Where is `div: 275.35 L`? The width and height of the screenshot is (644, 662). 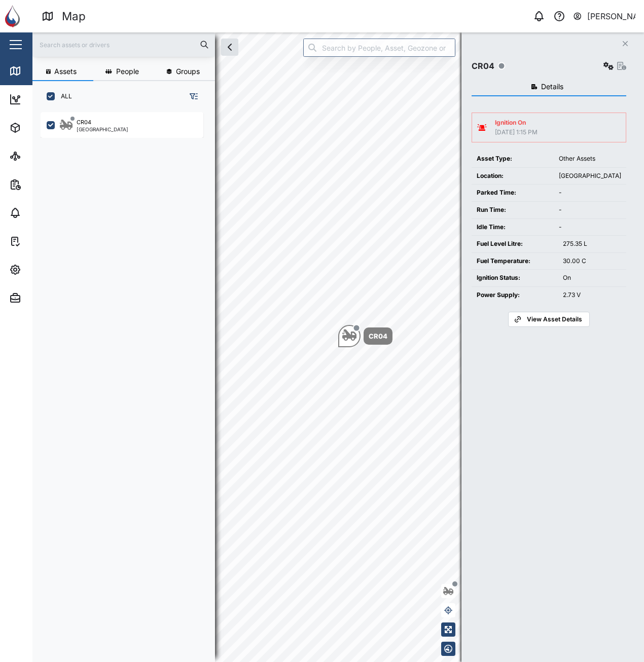 div: 275.35 L is located at coordinates (592, 244).